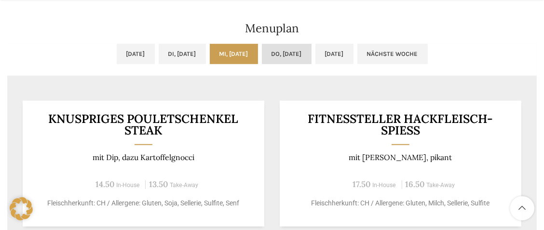 The height and width of the screenshot is (230, 544). Describe the element at coordinates (362, 184) in the screenshot. I see `span: 17.50` at that location.